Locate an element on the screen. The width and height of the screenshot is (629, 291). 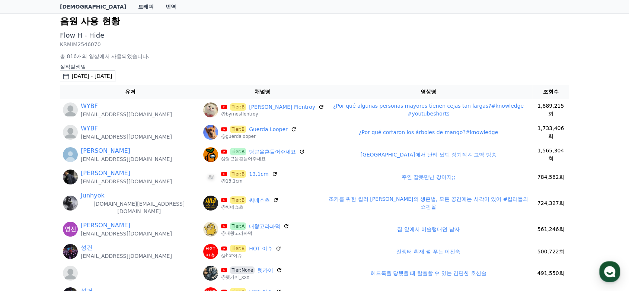
th: 채널명 is located at coordinates (262, 92).